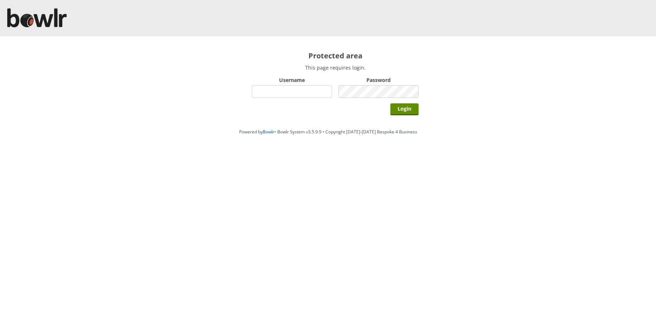 The width and height of the screenshot is (656, 314). I want to click on p: This page requires login., so click(335, 67).